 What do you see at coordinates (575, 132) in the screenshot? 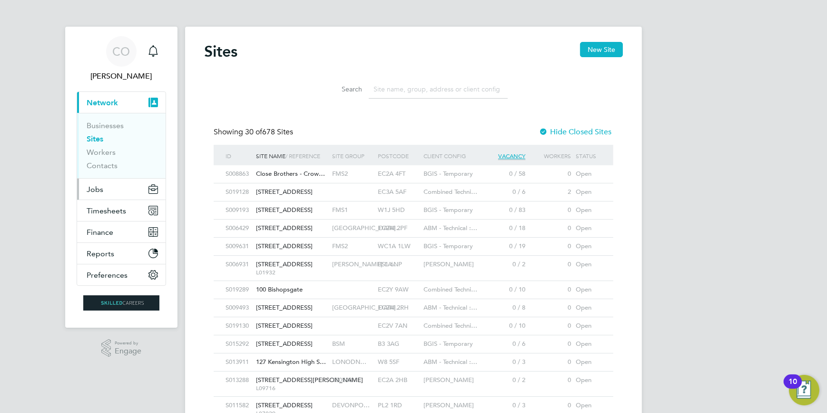
I see `label: Hide Closed Sites` at bounding box center [575, 132].